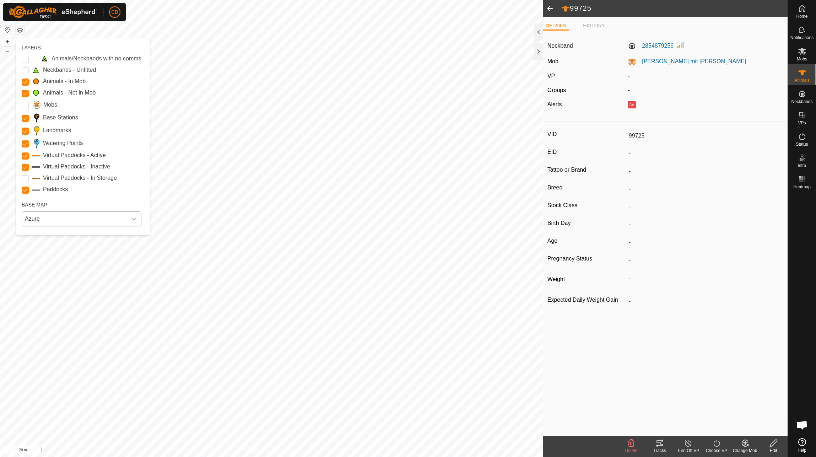  I want to click on div: Tracks, so click(659, 450).